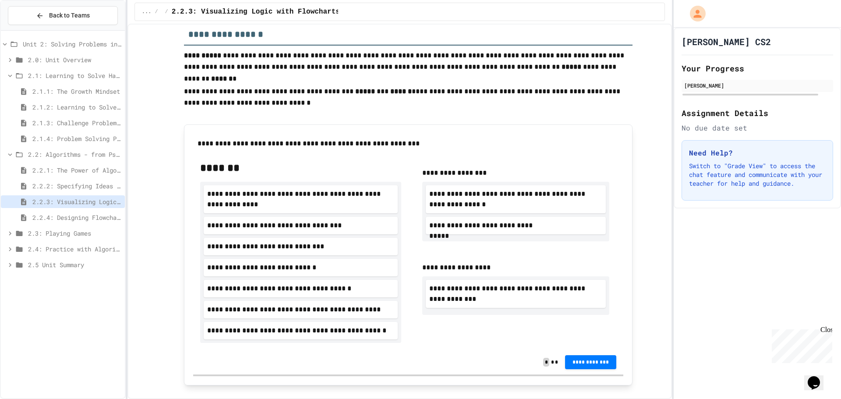 This screenshot has height=399, width=841. I want to click on div: Chat with us now!Close, so click(32, 29).